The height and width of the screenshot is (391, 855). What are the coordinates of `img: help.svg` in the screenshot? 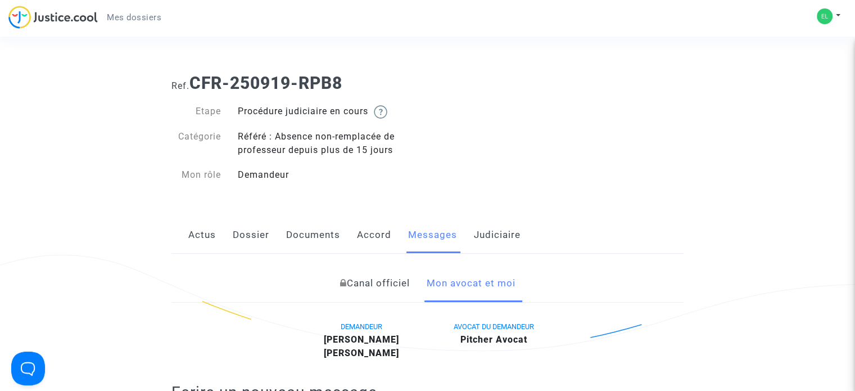 It's located at (380, 112).